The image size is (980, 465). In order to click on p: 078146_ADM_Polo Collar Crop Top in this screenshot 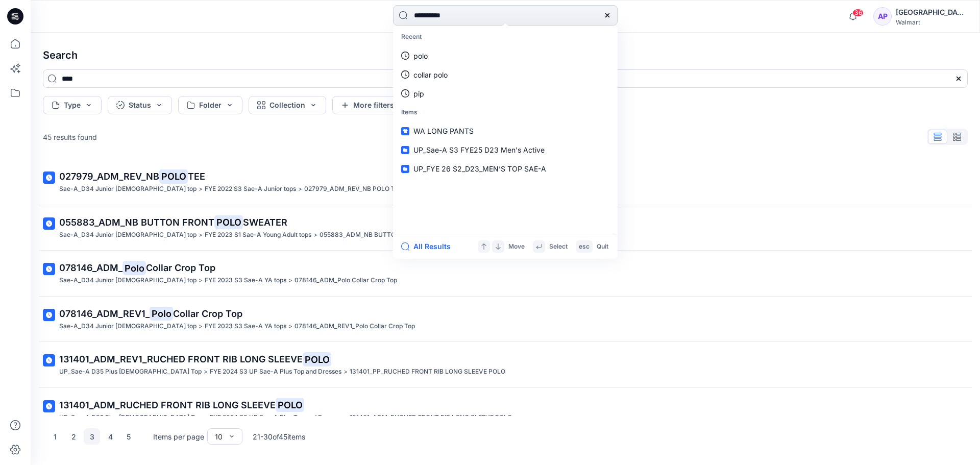, I will do `click(345, 280)`.